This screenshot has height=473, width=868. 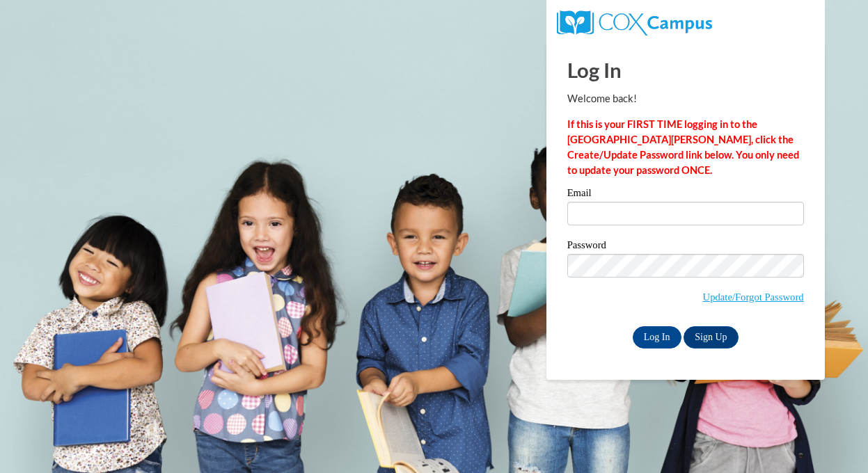 What do you see at coordinates (634, 23) in the screenshot?
I see `img: COX Campus` at bounding box center [634, 23].